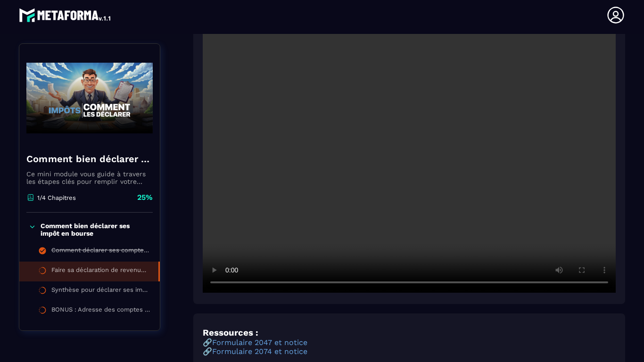 This screenshot has width=644, height=362. Describe the element at coordinates (57, 198) in the screenshot. I see `p: 1/4 Chapitres` at that location.